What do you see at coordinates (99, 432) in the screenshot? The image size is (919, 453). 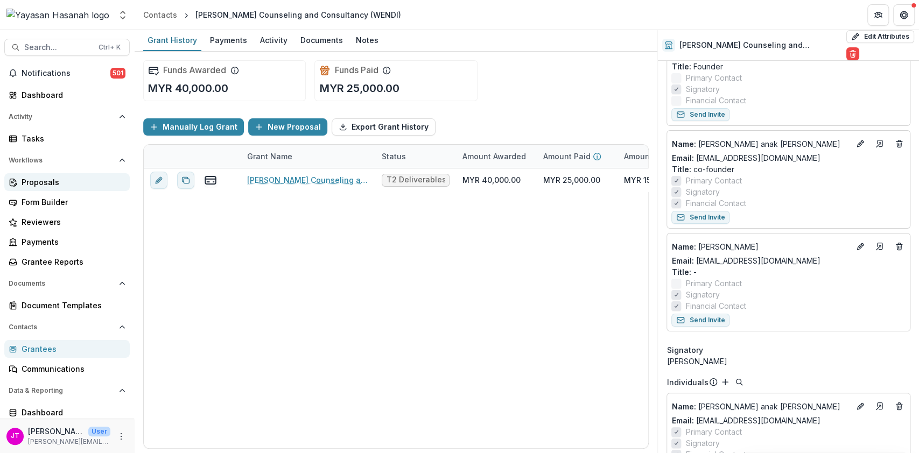 I see `p: User` at bounding box center [99, 432].